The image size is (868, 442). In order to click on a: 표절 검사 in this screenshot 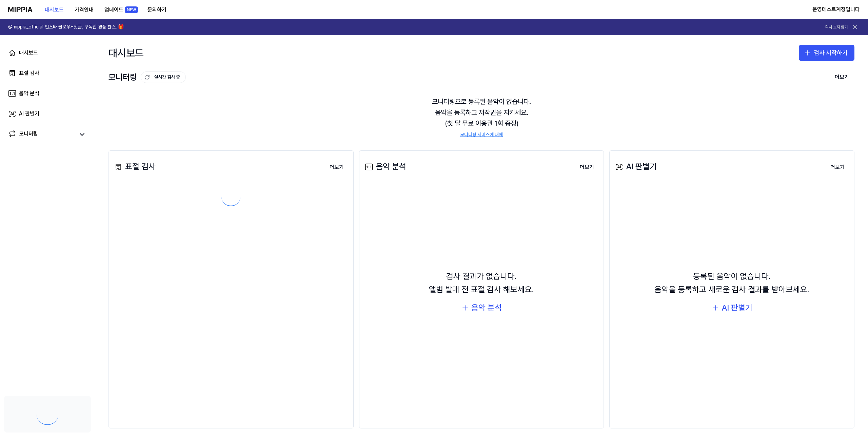, I will do `click(47, 73)`.